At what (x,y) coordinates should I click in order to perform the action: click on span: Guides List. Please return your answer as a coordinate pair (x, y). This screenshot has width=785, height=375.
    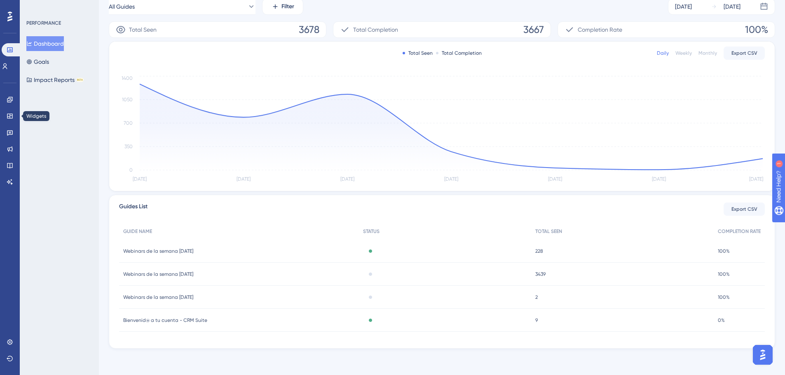
    Looking at the image, I should click on (133, 209).